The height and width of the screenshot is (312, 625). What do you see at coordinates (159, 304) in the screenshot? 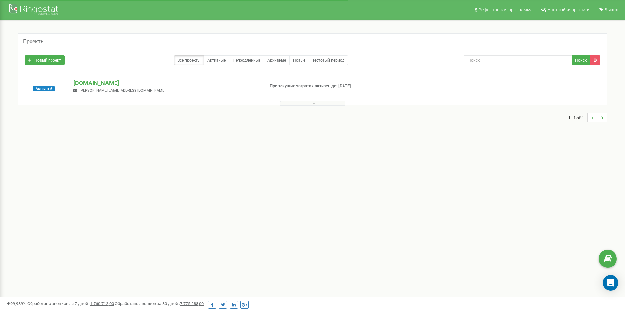
I see `span: Обработано звонков за 30 дней :` at bounding box center [159, 304].